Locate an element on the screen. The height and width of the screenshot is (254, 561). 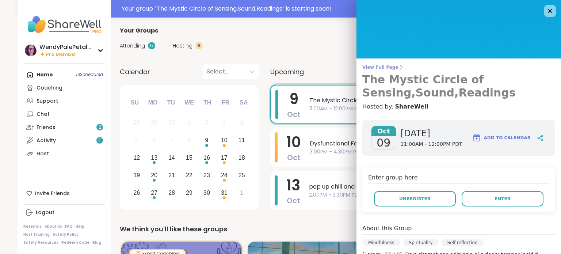
a: View Full PageThe Mystic Circle of Sensing,Sound,Readings is located at coordinates (459, 82).